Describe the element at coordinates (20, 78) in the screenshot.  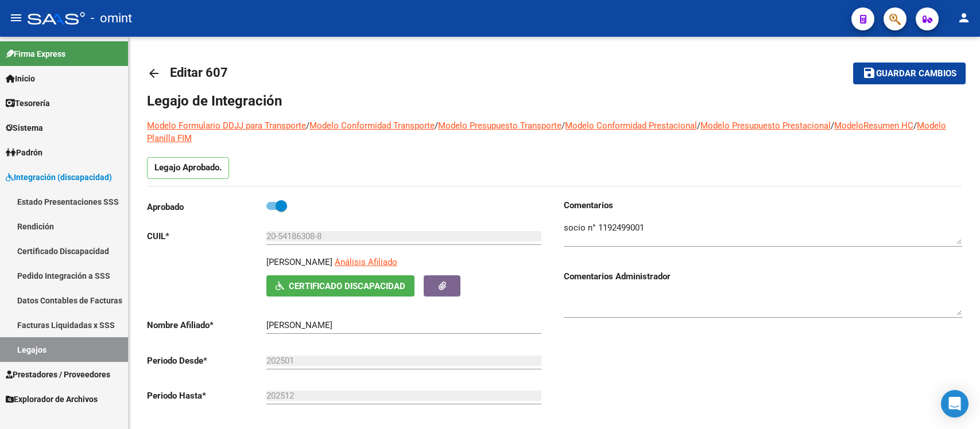
I see `span: Inicio` at that location.